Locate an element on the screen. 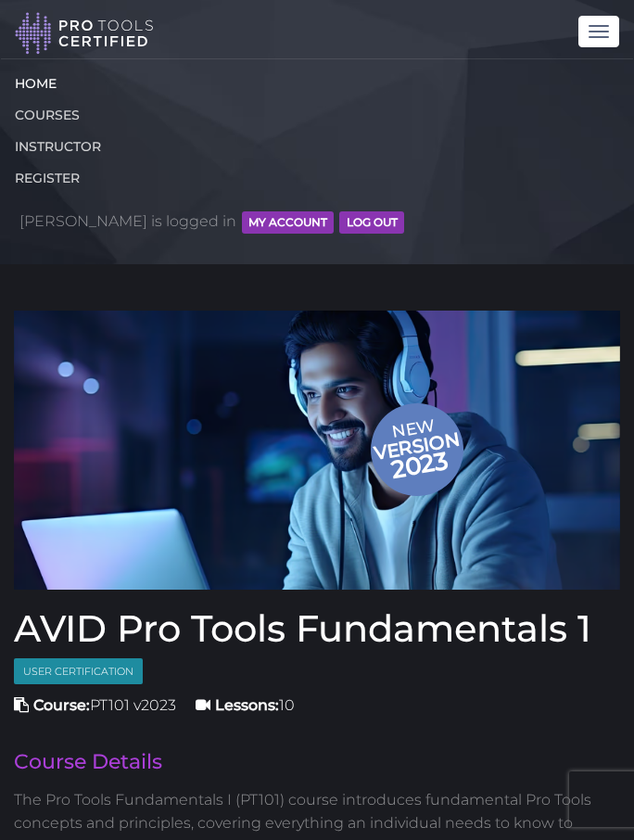 This screenshot has height=840, width=634. button: MY ACCOUNT is located at coordinates (288, 223).